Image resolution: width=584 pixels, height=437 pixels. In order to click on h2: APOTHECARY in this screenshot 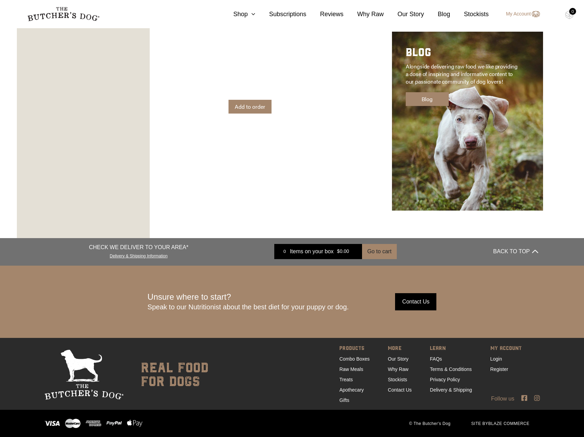, I will do `click(285, 54)`.